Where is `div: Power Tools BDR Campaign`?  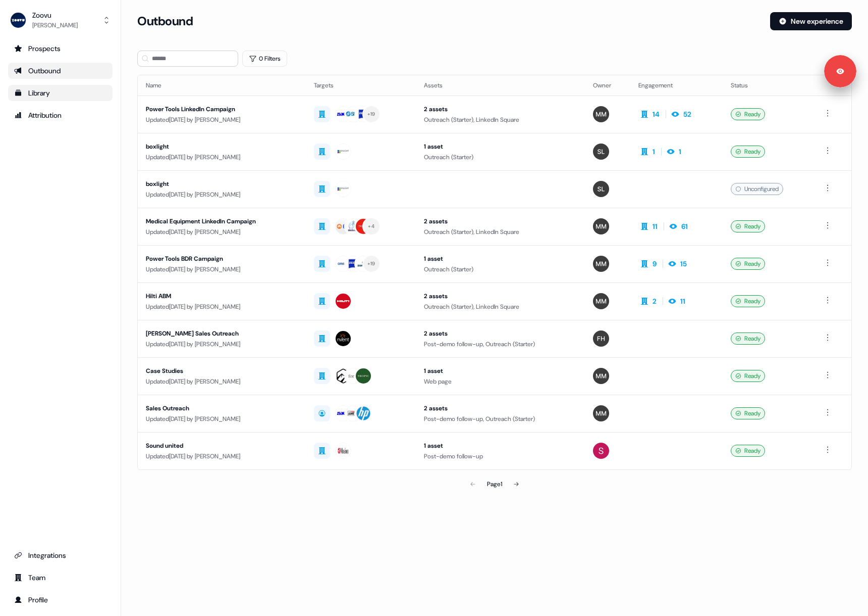 div: Power Tools BDR Campaign is located at coordinates (222, 259).